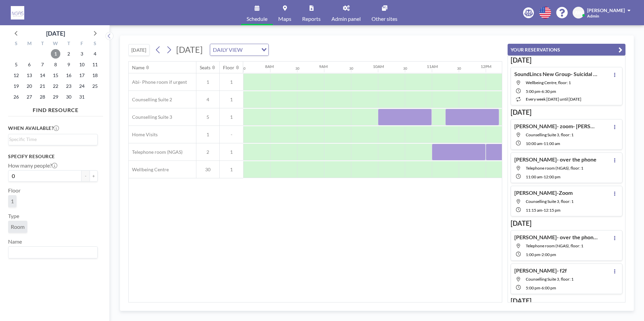 Image resolution: width=644 pixels, height=321 pixels. What do you see at coordinates (29, 86) in the screenshot?
I see `span: Monday, October 20, 2025` at bounding box center [29, 86].